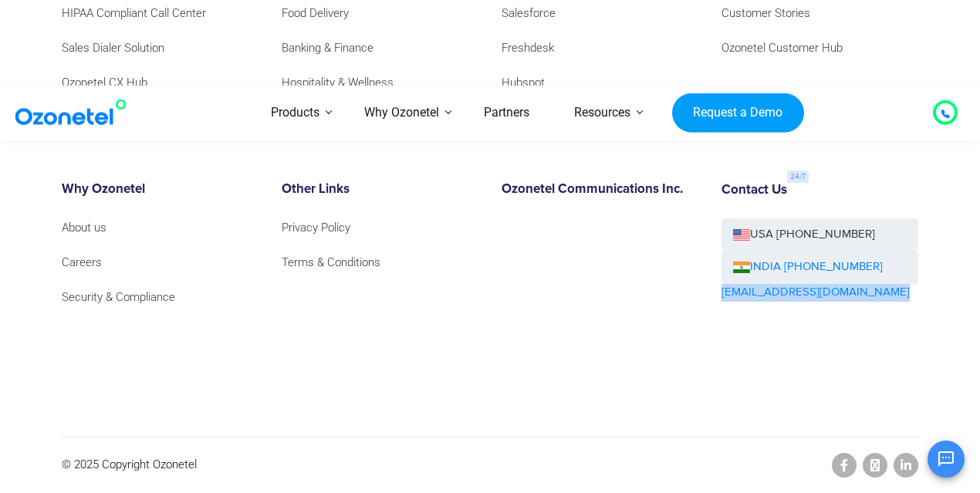  I want to click on a: Partners, so click(506, 113).